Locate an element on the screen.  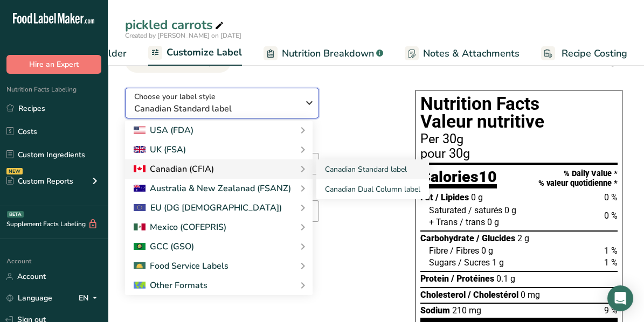
span: 10 is located at coordinates (488, 177).